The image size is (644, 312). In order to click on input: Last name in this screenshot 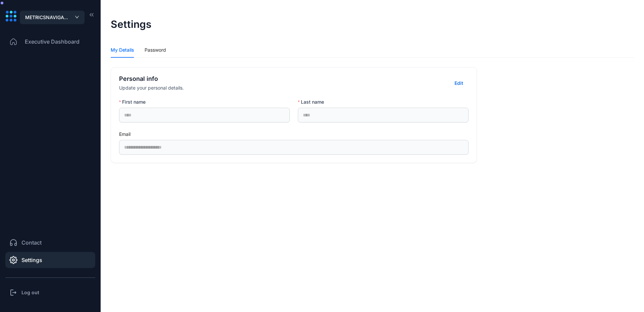, I will do `click(383, 115)`.